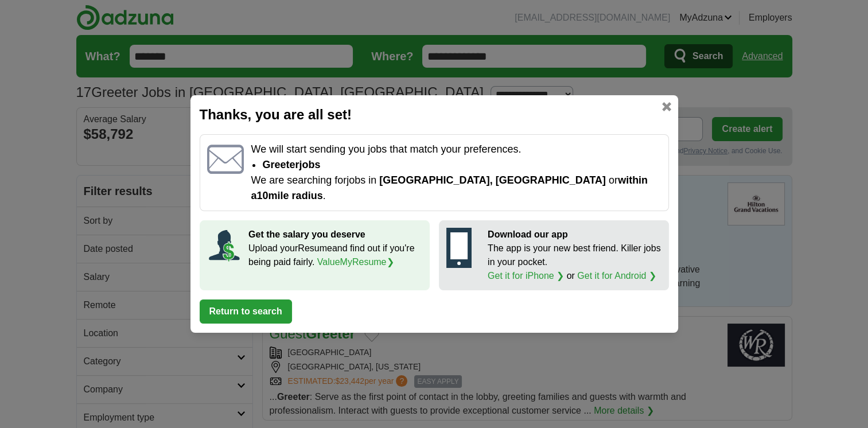  Describe the element at coordinates (574, 235) in the screenshot. I see `p: Download our app` at that location.